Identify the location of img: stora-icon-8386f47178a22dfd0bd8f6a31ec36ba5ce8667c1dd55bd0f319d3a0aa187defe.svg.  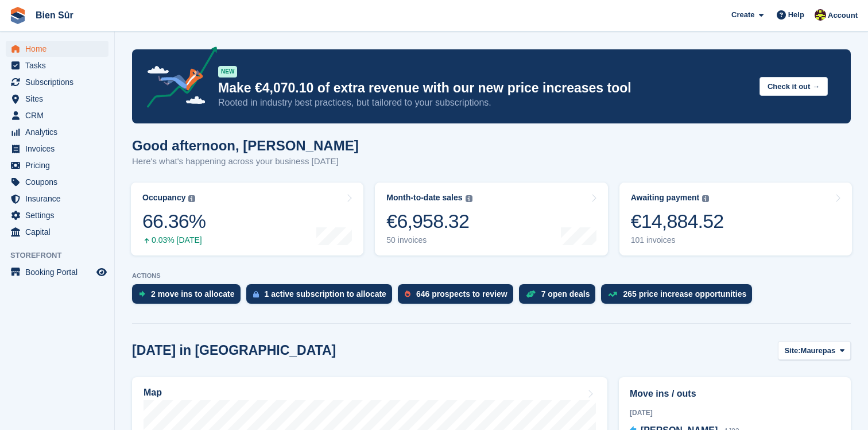
(18, 15).